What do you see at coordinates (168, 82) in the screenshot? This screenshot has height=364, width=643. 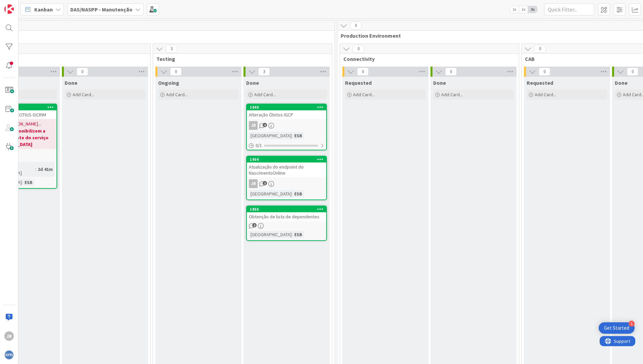 I see `span: Ongoing` at bounding box center [168, 82].